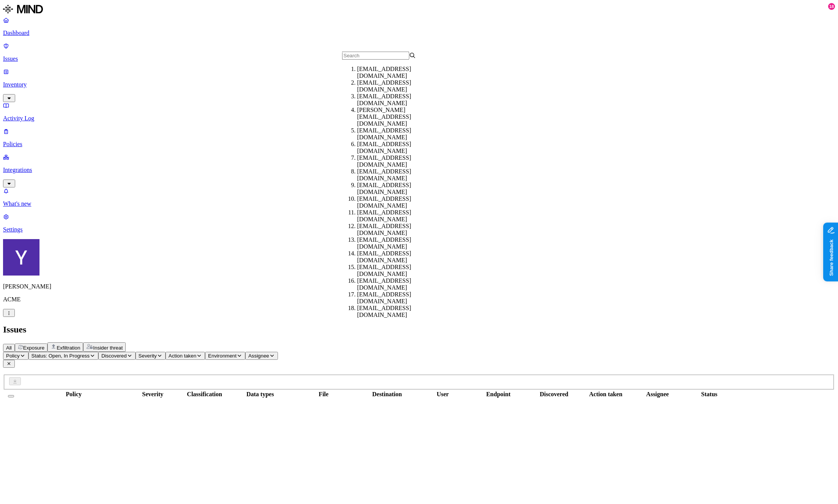 The image size is (838, 504). Describe the element at coordinates (222, 356) in the screenshot. I see `span: Environment` at that location.